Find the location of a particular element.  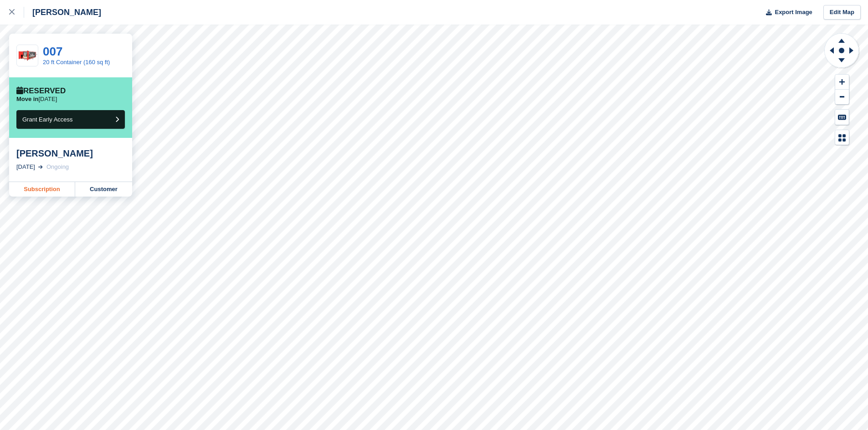

button: Zoom Out is located at coordinates (842, 97).